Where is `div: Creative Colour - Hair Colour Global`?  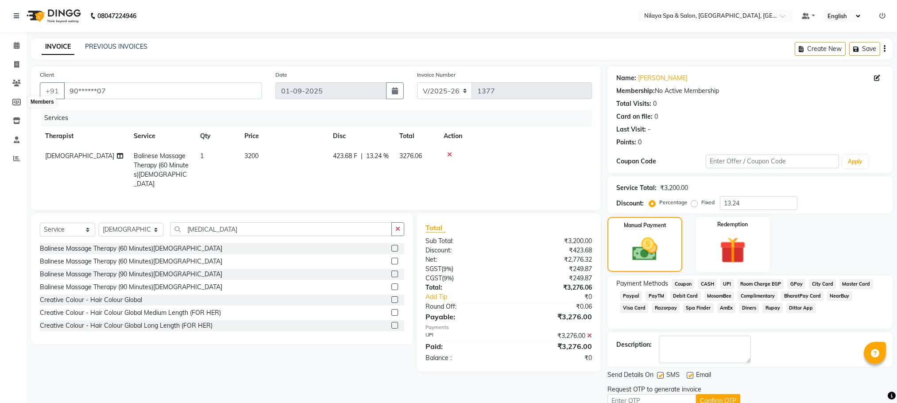
div: Creative Colour - Hair Colour Global is located at coordinates (91, 300).